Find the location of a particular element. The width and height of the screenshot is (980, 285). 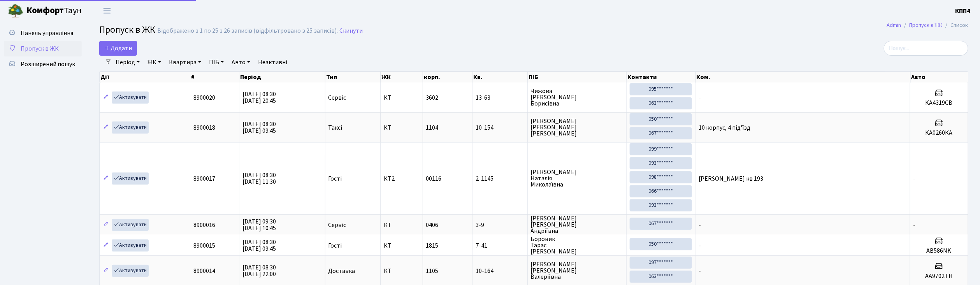

span: 0406 is located at coordinates (432, 225).